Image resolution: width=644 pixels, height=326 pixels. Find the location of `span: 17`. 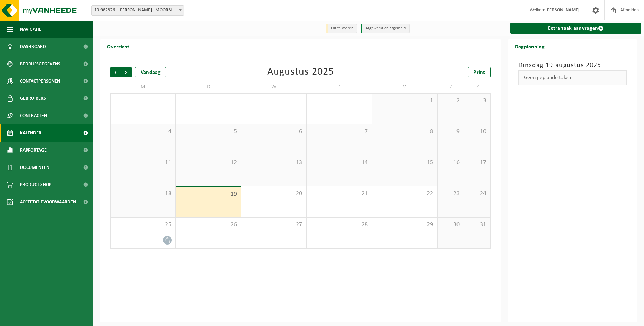

span: 17 is located at coordinates (477, 163).